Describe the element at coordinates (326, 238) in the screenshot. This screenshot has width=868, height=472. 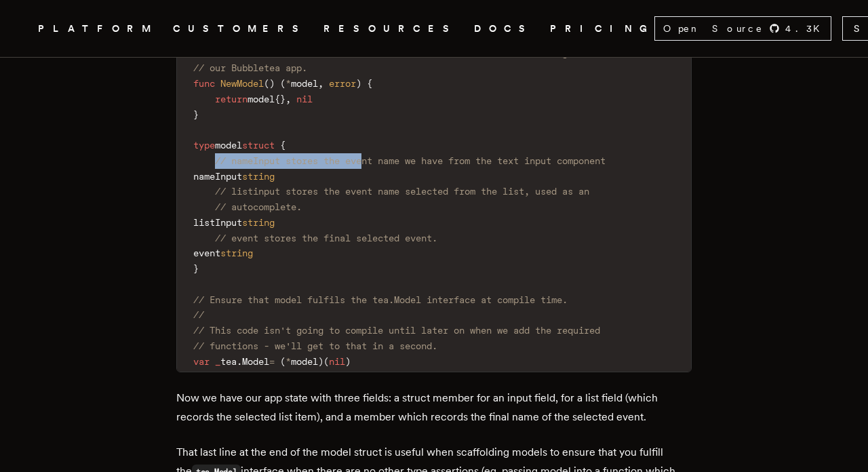
I see `span: // event stores the final selected event.` at that location.